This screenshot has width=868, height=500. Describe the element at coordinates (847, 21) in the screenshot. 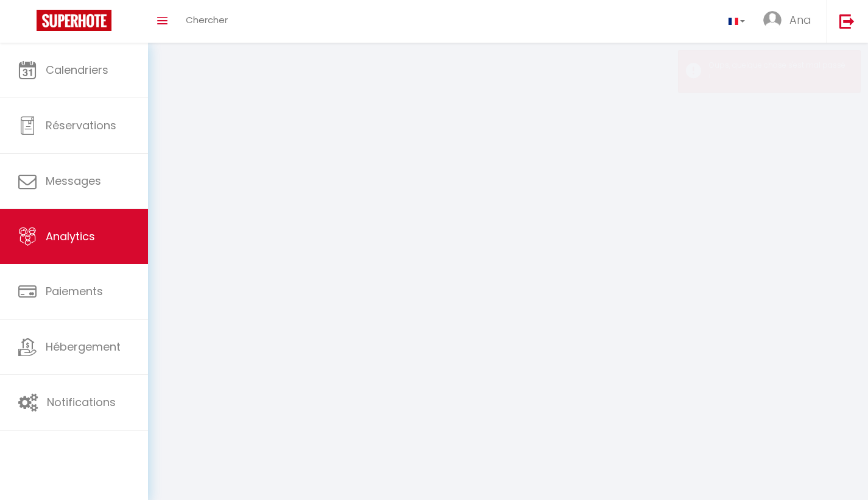

I see `img: logout` at that location.